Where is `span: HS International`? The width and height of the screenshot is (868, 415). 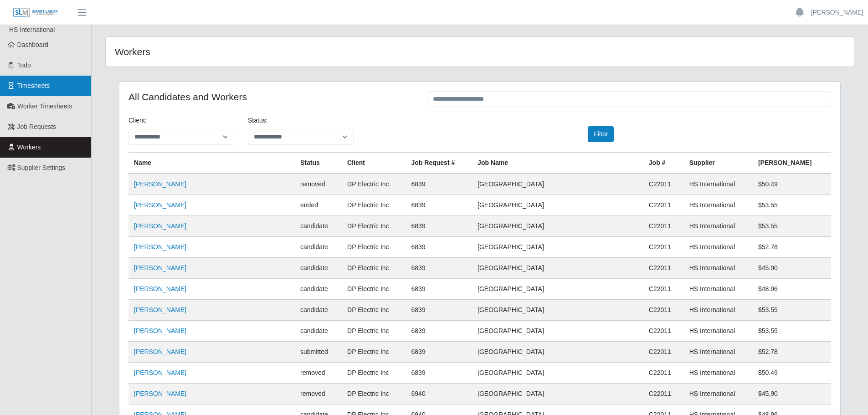 span: HS International is located at coordinates (32, 29).